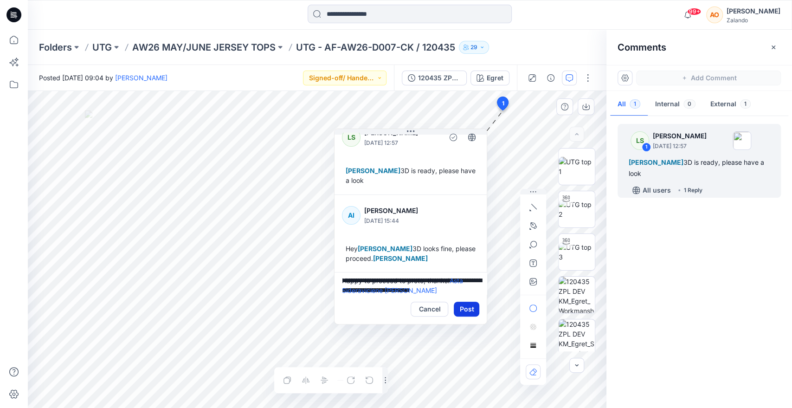  I want to click on div: AO, so click(714, 15).